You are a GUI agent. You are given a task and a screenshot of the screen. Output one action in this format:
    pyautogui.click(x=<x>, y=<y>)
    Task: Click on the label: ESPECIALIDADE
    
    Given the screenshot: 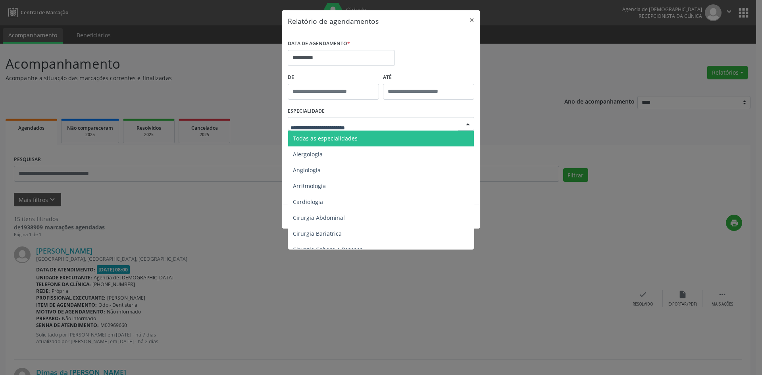 What is the action you would take?
    pyautogui.click(x=306, y=111)
    